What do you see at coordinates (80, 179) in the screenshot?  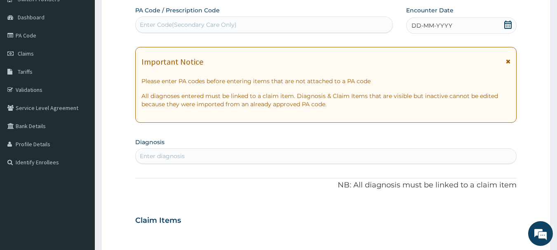 I see `textarea: Type your message and hit 'Enter'` at bounding box center [80, 179].